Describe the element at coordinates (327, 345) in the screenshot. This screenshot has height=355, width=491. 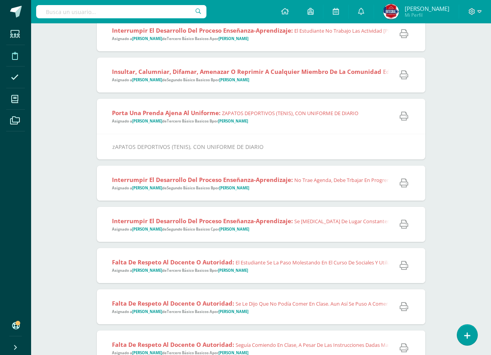
I see `span: Seguía comiendo en clase, a pesar de las instrucciones dadas mas de 3 veces.` at that location.